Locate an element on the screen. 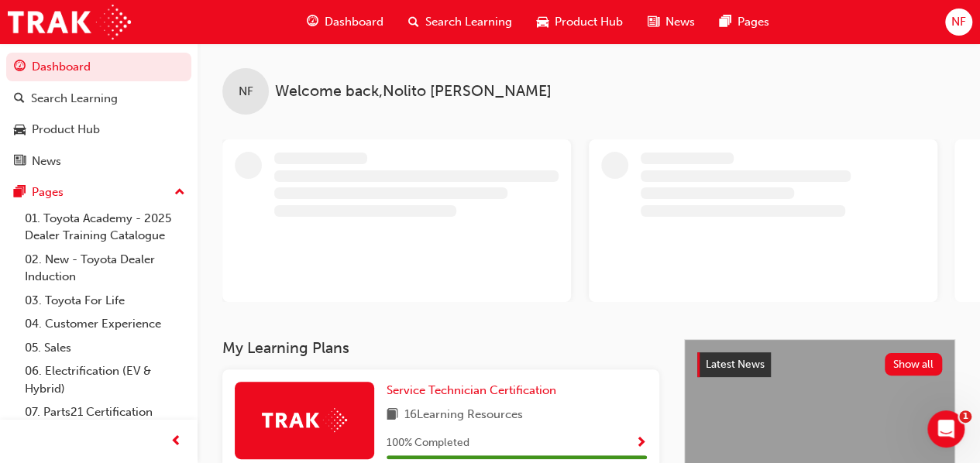 The height and width of the screenshot is (463, 980). a: 06. Electrification (EV & Hybrid) is located at coordinates (104, 379).